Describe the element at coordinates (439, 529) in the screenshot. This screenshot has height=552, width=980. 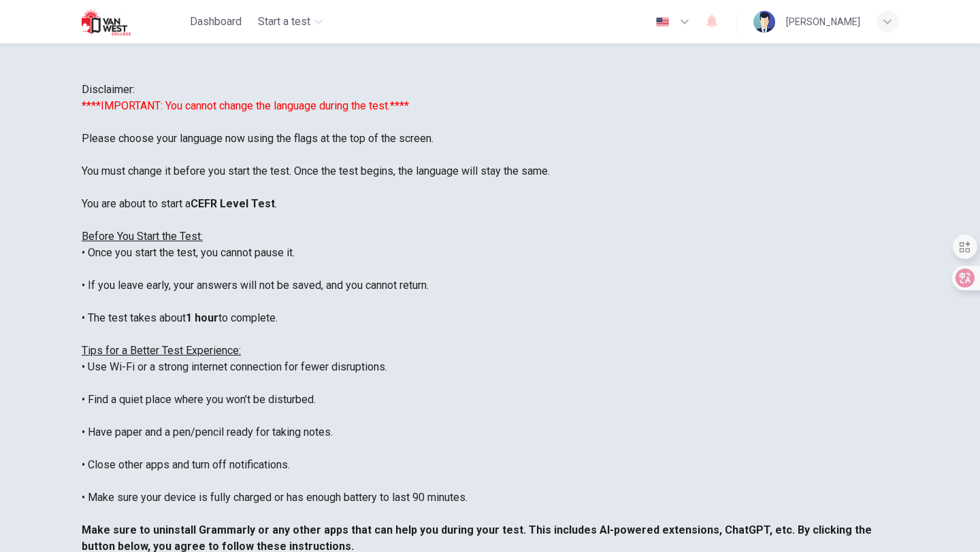
I see `b: Make sure to uninstall Grammarly or any other apps that can help you during your test. This inclu...` at that location.